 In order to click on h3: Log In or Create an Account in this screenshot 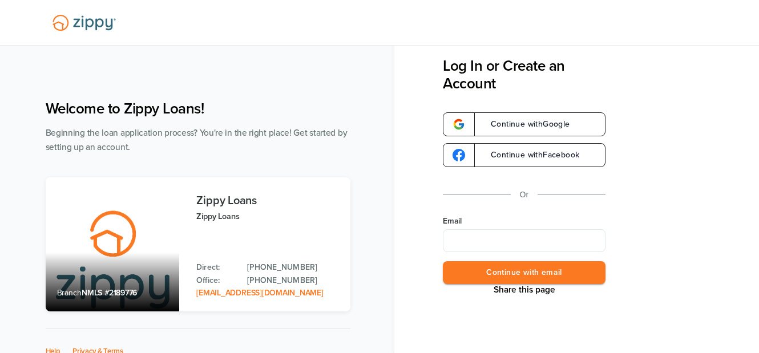, I will do `click(524, 75)`.